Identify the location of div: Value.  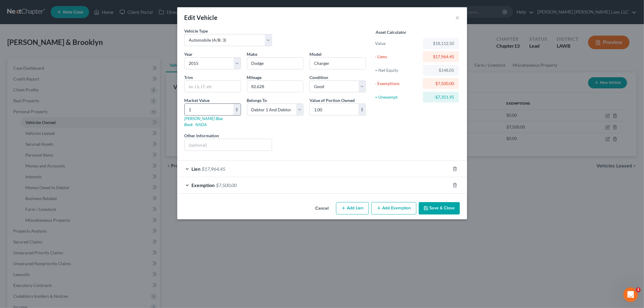
(397, 43).